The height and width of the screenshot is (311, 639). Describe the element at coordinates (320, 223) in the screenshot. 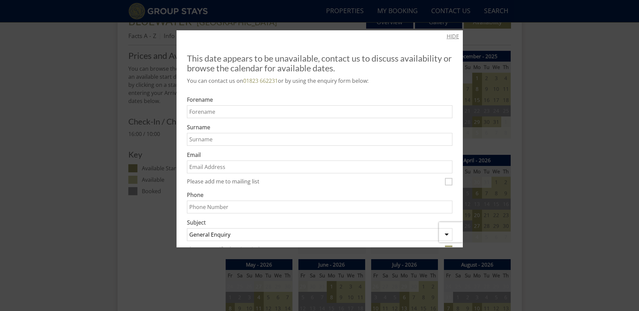

I see `label: Subject` at that location.